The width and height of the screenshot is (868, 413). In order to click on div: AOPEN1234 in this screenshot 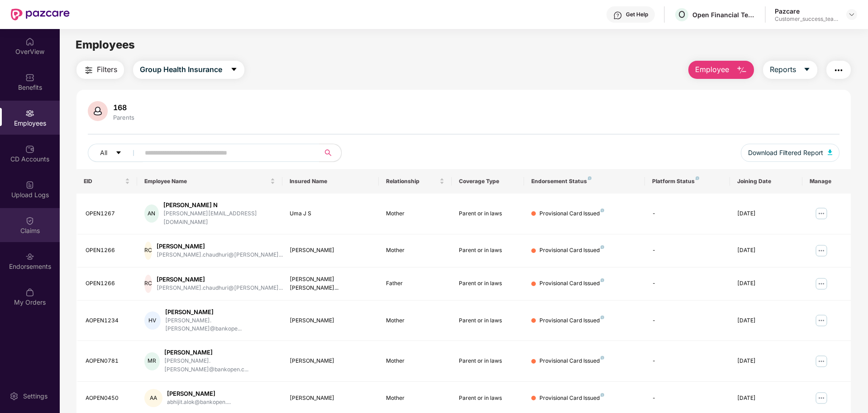, I will do `click(108, 321)`.